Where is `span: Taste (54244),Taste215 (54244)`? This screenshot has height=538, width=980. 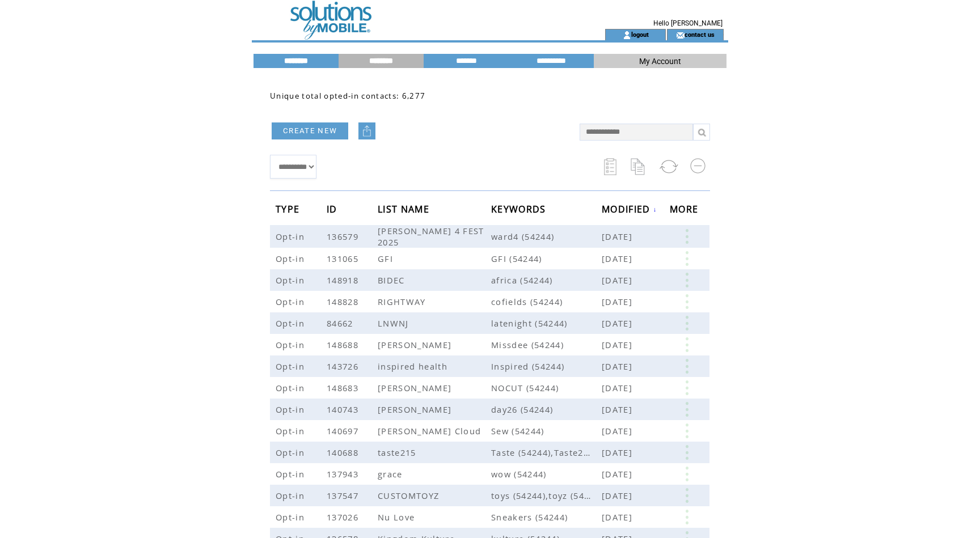
span: Taste (54244),Taste215 (54244) is located at coordinates (547, 453).